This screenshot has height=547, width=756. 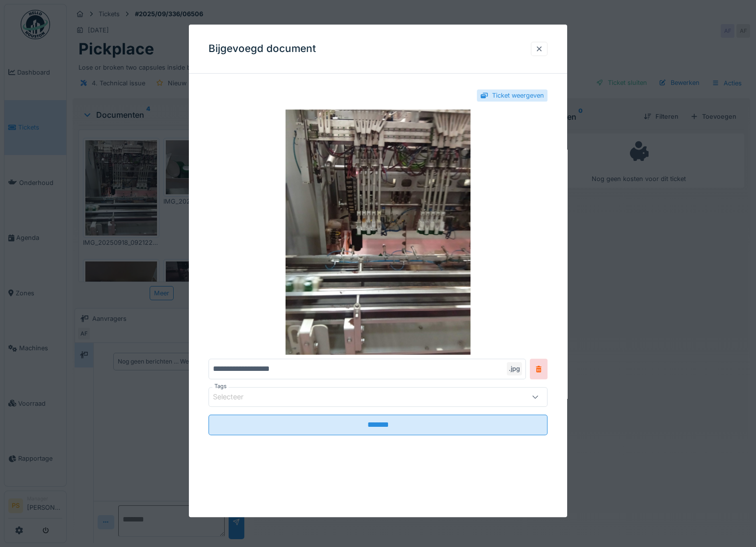 I want to click on label: Tags, so click(x=220, y=386).